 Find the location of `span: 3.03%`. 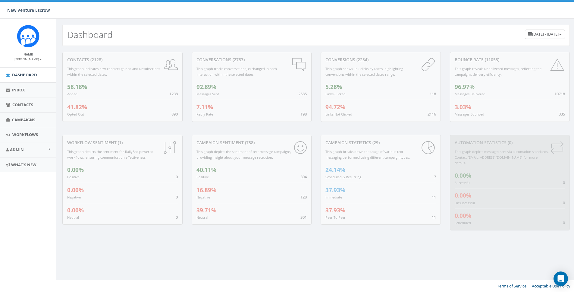

span: 3.03% is located at coordinates (463, 107).